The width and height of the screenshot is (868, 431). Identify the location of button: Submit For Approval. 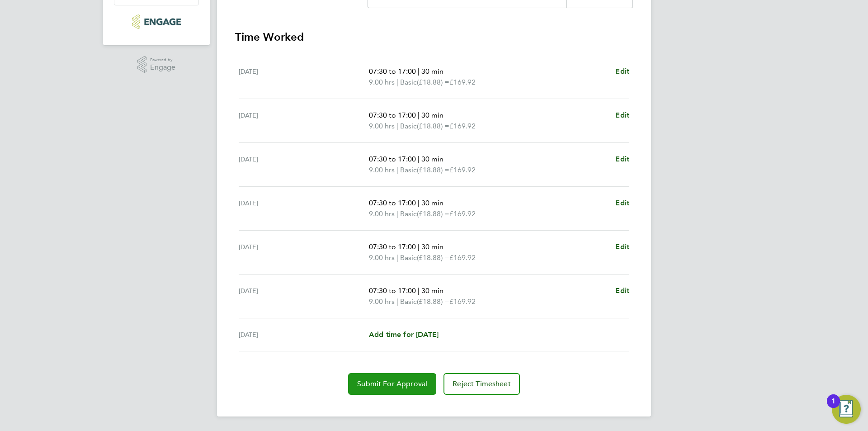
(392, 384).